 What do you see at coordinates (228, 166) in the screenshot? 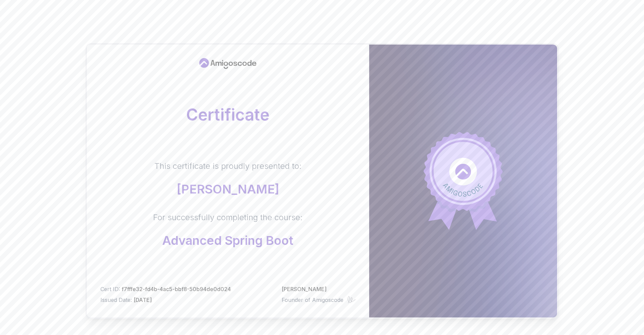
I see `p: This certificate is proudly presented to:` at bounding box center [228, 166].